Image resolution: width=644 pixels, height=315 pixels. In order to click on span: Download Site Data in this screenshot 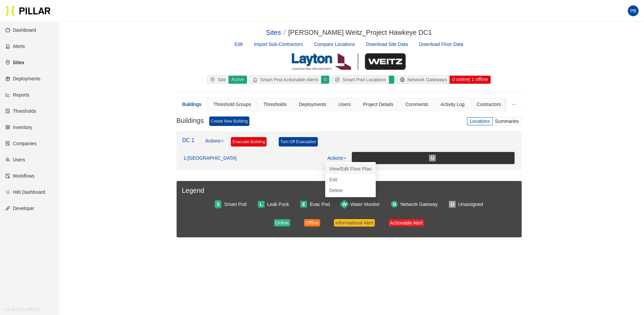, I will do `click(387, 44)`.